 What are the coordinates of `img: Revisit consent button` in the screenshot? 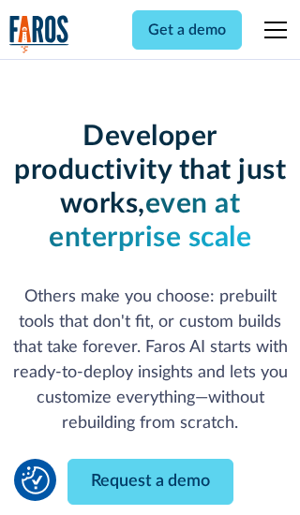 It's located at (36, 480).